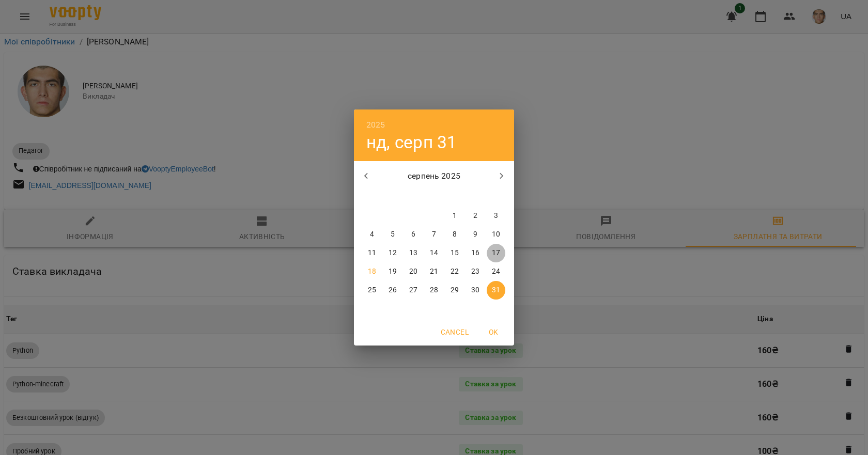 The image size is (868, 455). What do you see at coordinates (372, 290) in the screenshot?
I see `button: 25` at bounding box center [372, 290].